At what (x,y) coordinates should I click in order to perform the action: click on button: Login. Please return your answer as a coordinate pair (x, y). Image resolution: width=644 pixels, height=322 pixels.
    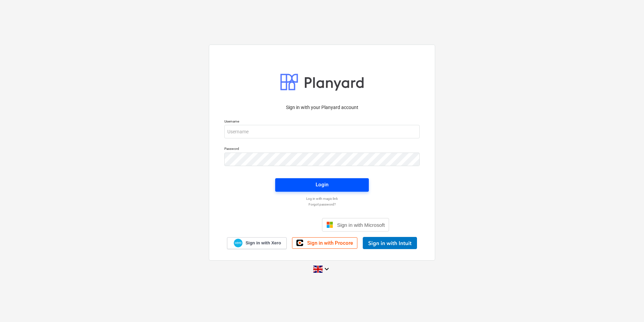
    Looking at the image, I should click on (322, 185).